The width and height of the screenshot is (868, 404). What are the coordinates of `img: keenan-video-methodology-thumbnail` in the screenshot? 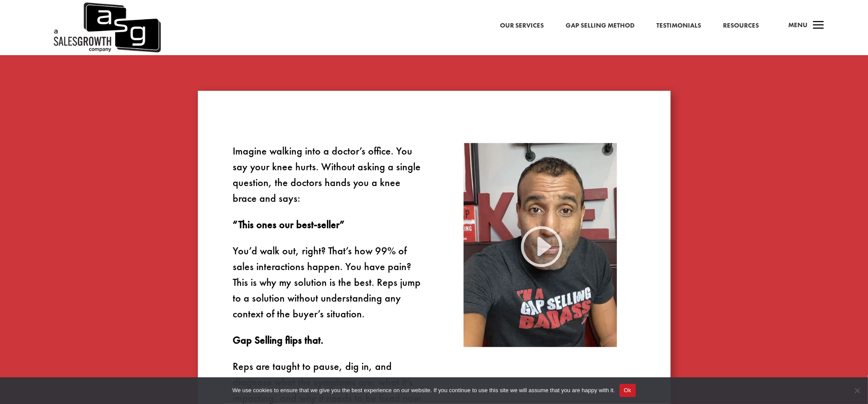 It's located at (540, 245).